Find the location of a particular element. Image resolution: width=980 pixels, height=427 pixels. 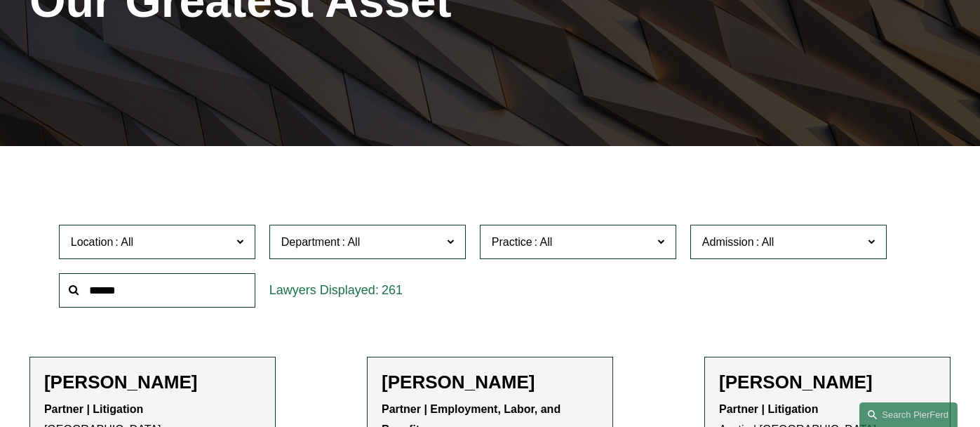

span: Admission is located at coordinates (728, 241).